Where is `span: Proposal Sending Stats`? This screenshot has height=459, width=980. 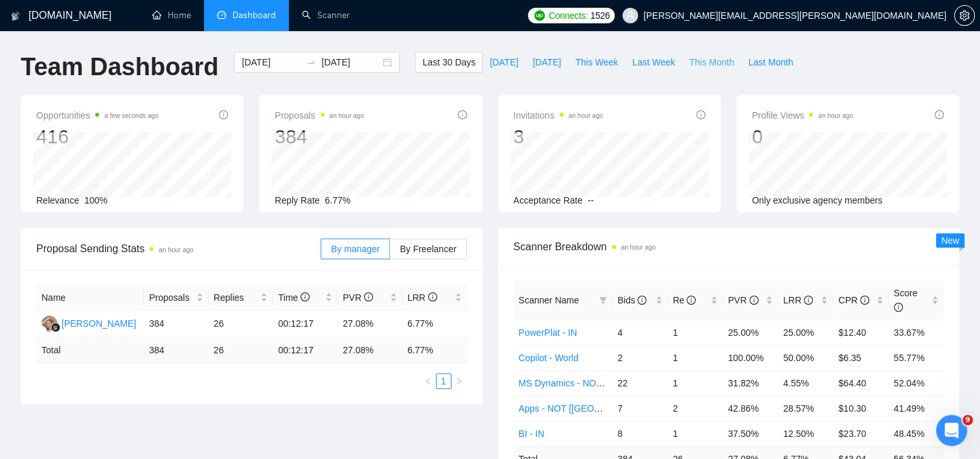 span: Proposal Sending Stats is located at coordinates (178, 248).